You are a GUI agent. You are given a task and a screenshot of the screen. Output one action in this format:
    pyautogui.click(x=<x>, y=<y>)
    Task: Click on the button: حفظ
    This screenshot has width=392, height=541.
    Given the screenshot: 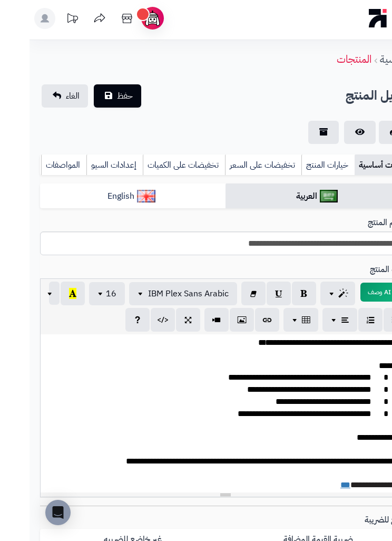 What is the action you would take?
    pyautogui.click(x=88, y=96)
    